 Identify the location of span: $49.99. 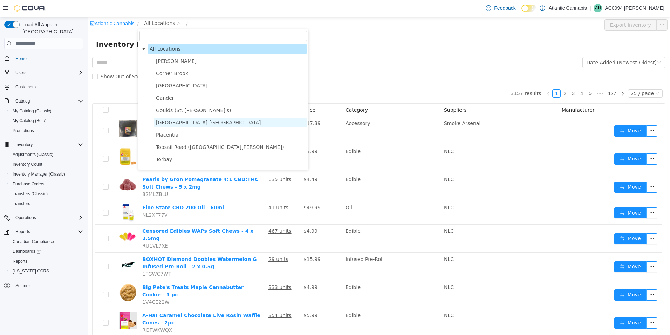
(224, 190).